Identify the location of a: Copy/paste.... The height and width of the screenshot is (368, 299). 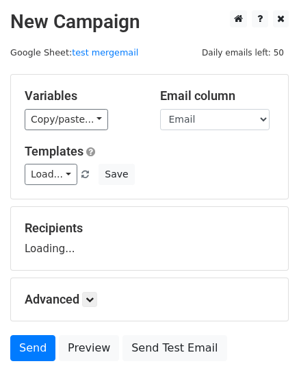
(66, 119).